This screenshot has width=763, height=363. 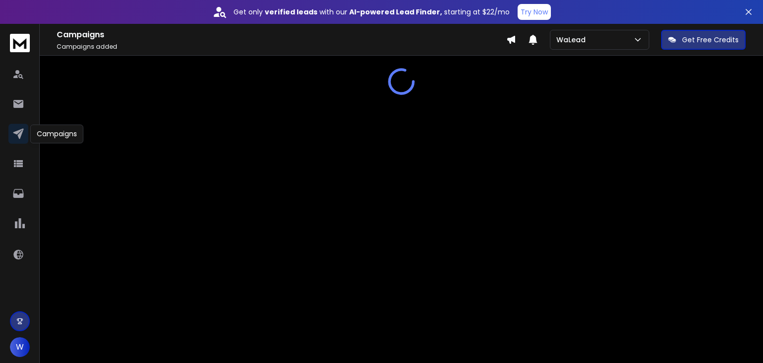 I want to click on p: Try Now, so click(x=534, y=12).